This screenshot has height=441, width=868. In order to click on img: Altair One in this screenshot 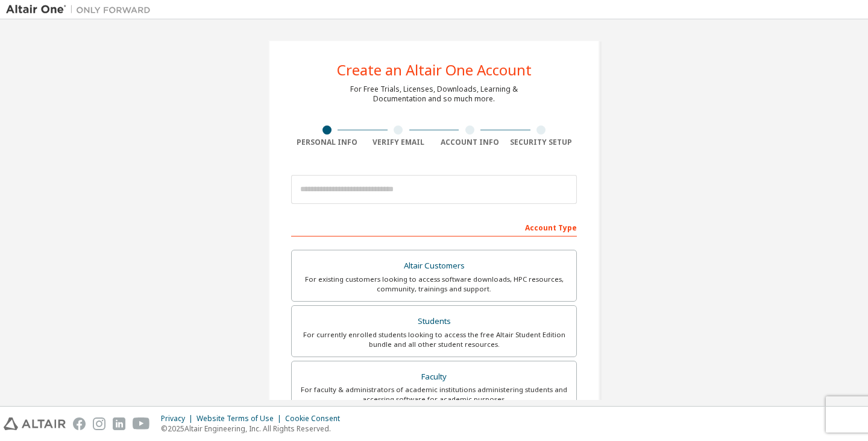, I will do `click(81, 10)`.